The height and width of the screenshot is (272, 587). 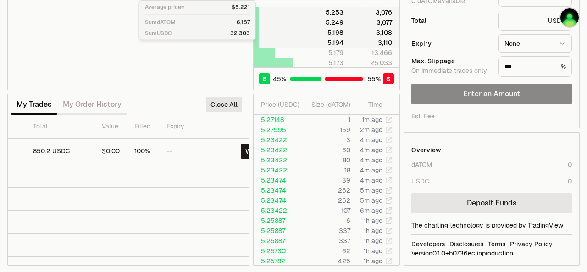 What do you see at coordinates (371, 33) in the screenshot?
I see `div: 3,108` at bounding box center [371, 33].